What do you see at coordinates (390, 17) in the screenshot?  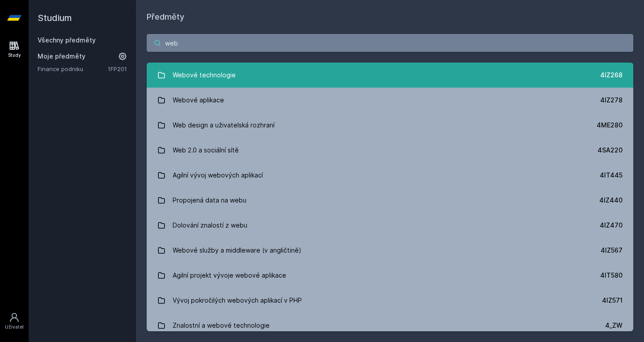 I see `h1: Předměty` at bounding box center [390, 17].